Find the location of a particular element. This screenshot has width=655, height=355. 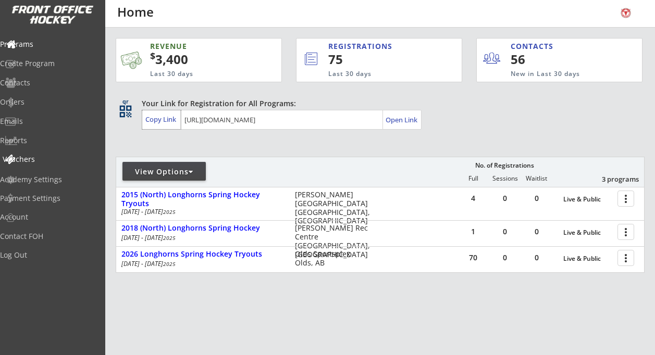

div: Olds Sportsplex Olds, AB is located at coordinates (335, 259).